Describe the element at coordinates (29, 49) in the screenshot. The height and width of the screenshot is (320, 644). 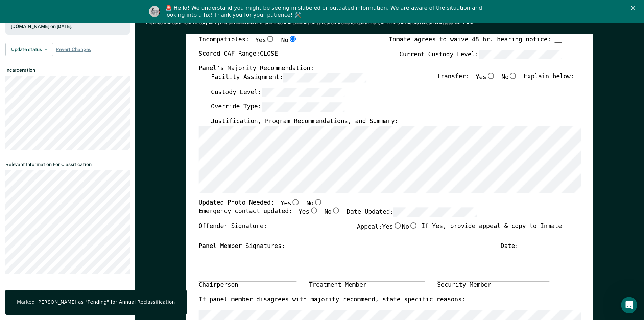
I see `button: Update status` at that location.